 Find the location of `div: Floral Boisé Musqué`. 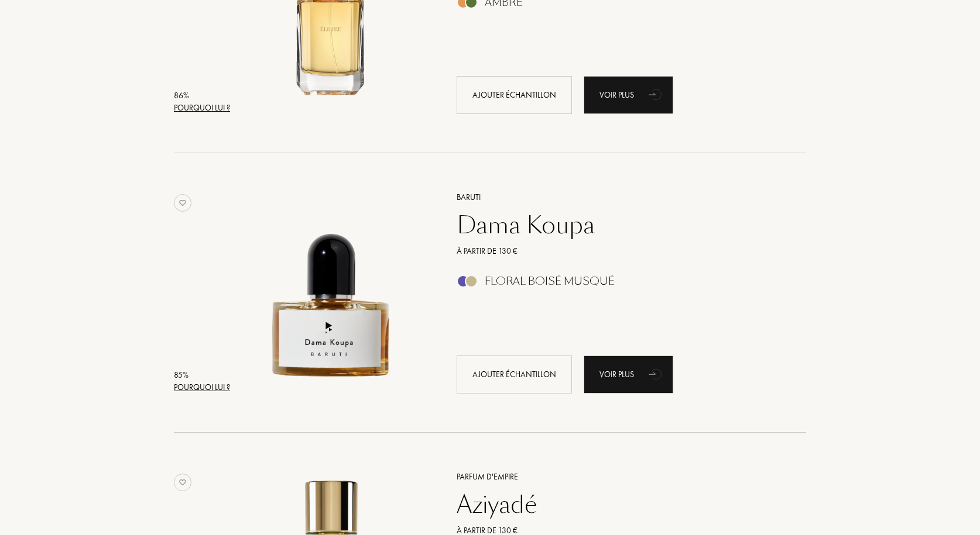

div: Floral Boisé Musqué is located at coordinates (550, 281).